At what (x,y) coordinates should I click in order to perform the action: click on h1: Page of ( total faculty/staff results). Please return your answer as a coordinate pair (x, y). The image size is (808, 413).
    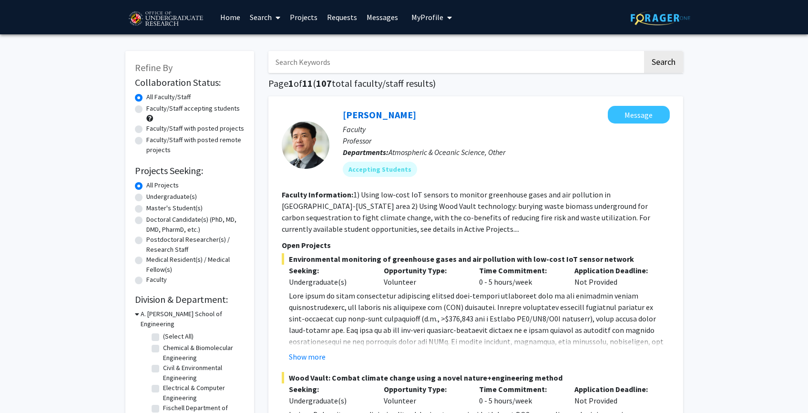
    Looking at the image, I should click on (475, 83).